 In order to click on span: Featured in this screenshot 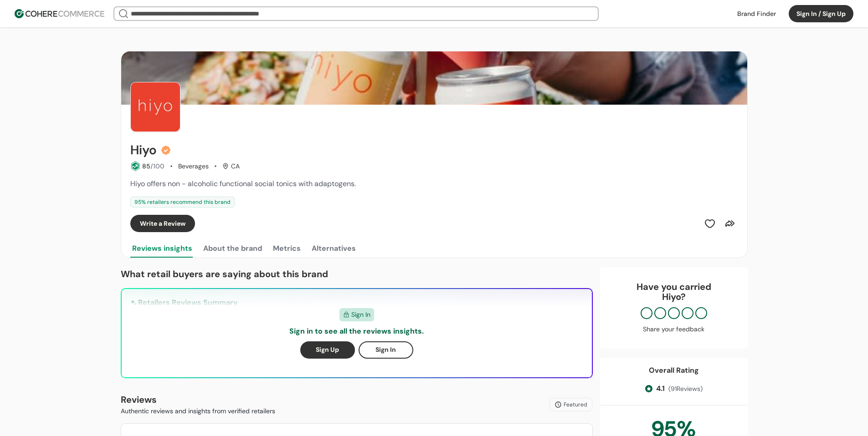, I will do `click(575, 405)`.